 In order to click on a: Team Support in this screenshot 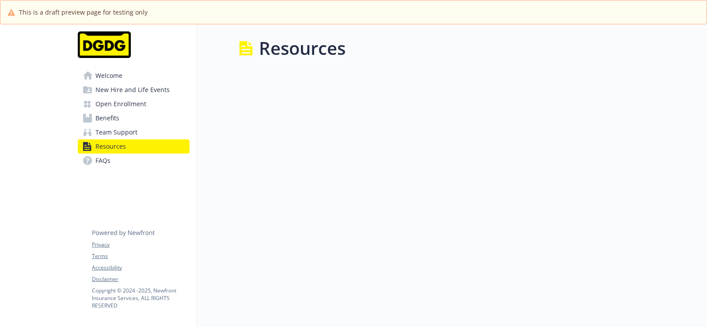, I will do `click(133, 132)`.